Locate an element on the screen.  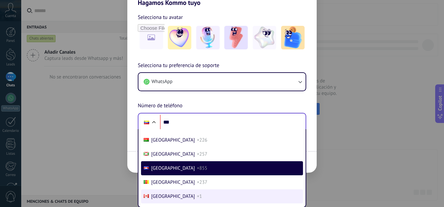
div: Venezuela: + 58 is located at coordinates (147, 122).